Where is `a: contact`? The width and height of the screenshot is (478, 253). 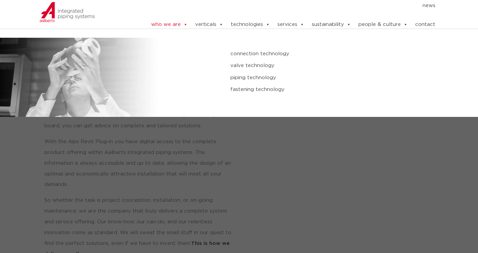 a: contact is located at coordinates (426, 25).